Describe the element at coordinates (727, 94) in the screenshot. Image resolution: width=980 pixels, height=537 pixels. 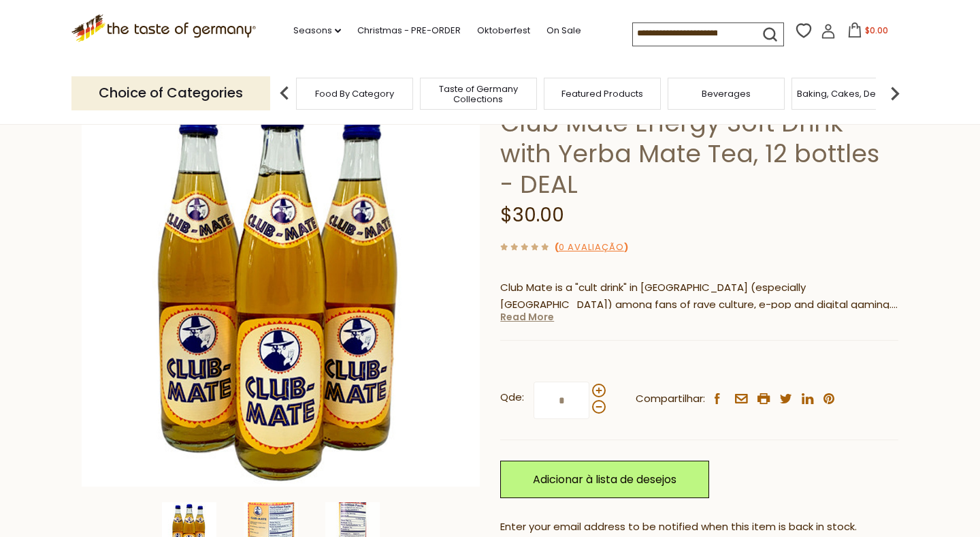
I see `span: Beverages` at that location.